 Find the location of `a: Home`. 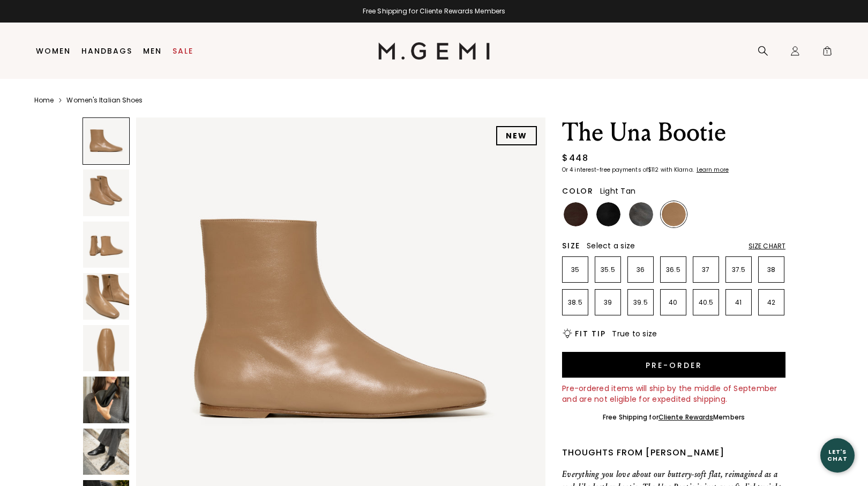

a: Home is located at coordinates (44, 100).